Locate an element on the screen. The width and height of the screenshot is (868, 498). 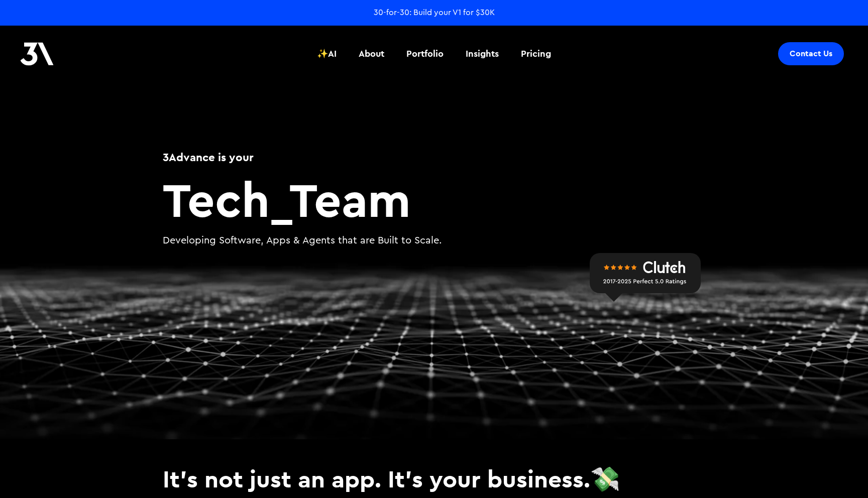
a: Pricing is located at coordinates (536, 54).